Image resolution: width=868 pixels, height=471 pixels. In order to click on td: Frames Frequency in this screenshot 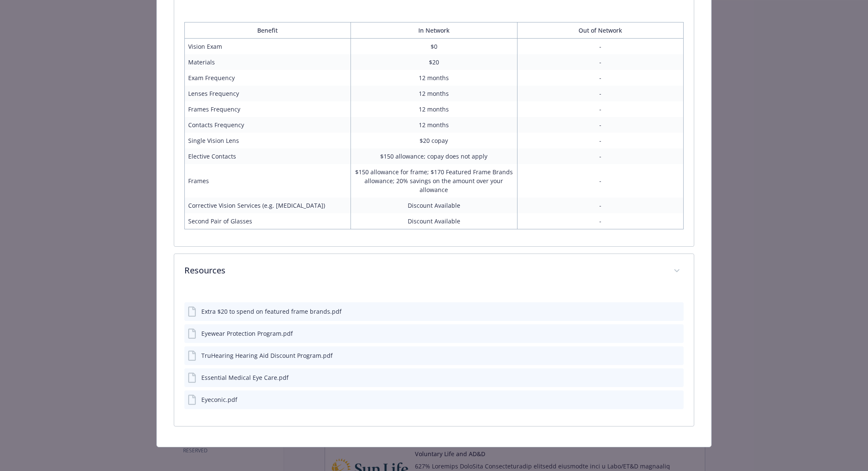, I will do `click(268, 109)`.